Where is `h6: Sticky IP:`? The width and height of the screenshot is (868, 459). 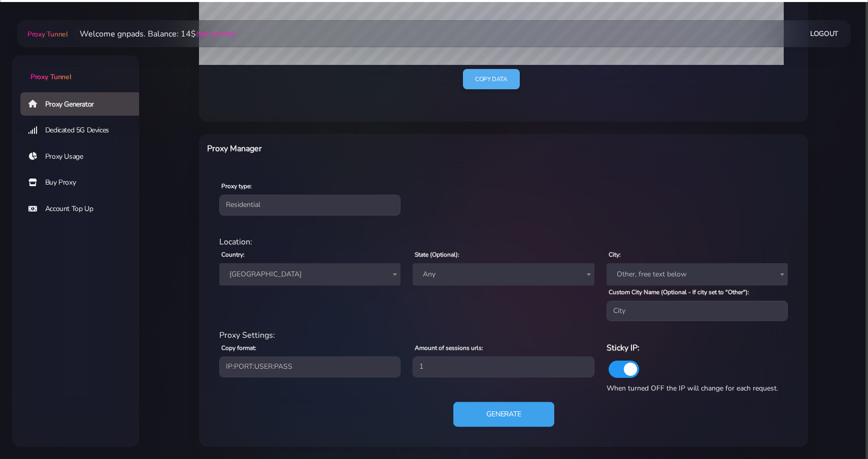
h6: Sticky IP: is located at coordinates (697, 348).